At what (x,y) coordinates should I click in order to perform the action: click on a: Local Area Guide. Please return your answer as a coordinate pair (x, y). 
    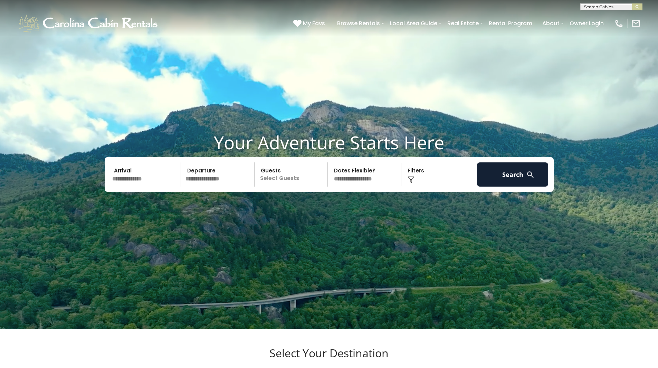
    Looking at the image, I should click on (414, 23).